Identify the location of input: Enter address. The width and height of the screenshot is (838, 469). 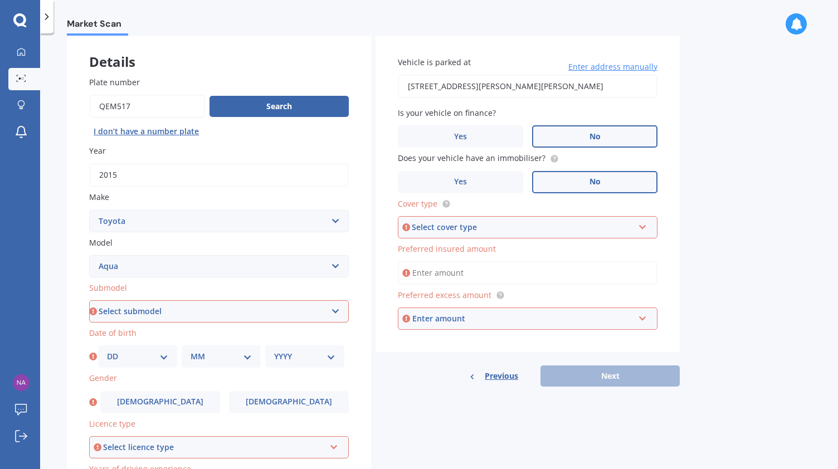
(527, 86).